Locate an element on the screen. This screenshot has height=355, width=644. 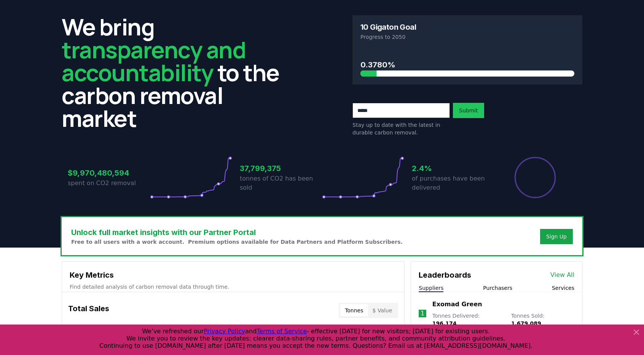
p: Exomad Green is located at coordinates (457, 304).